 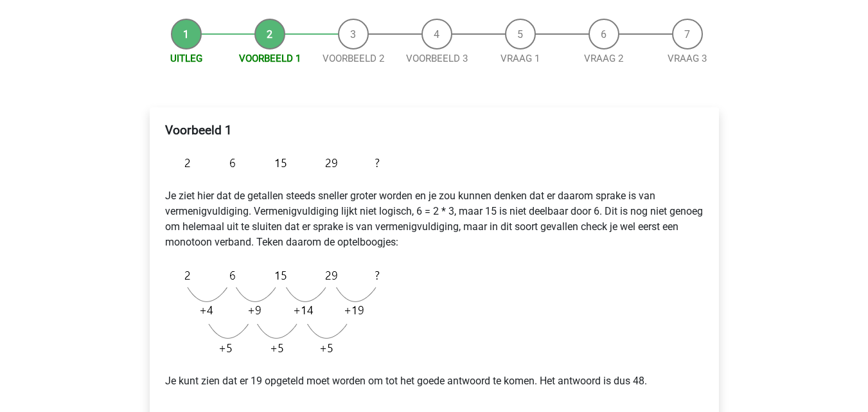 I want to click on b: Voorbeeld 1, so click(x=198, y=130).